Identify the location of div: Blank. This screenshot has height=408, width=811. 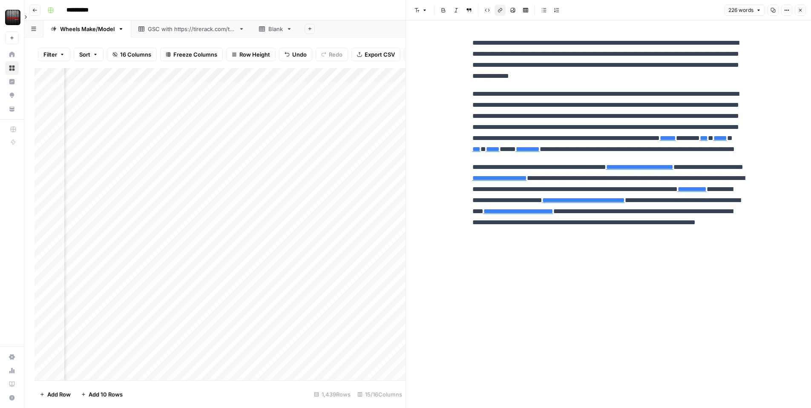
(276, 29).